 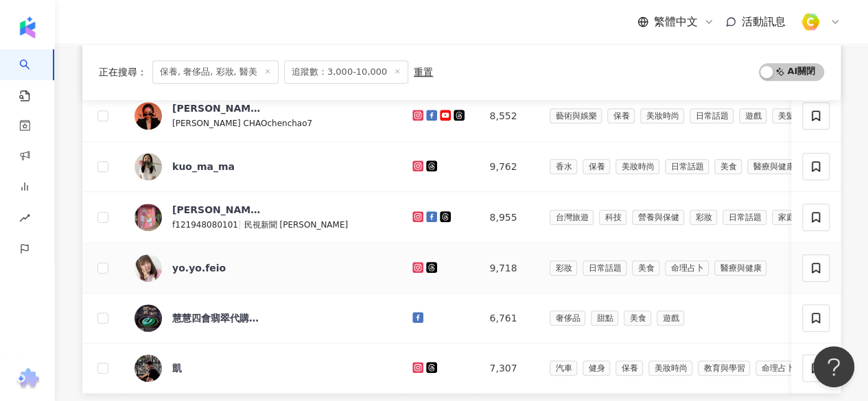 What do you see at coordinates (25, 219) in the screenshot?
I see `span: rise` at bounding box center [25, 219].